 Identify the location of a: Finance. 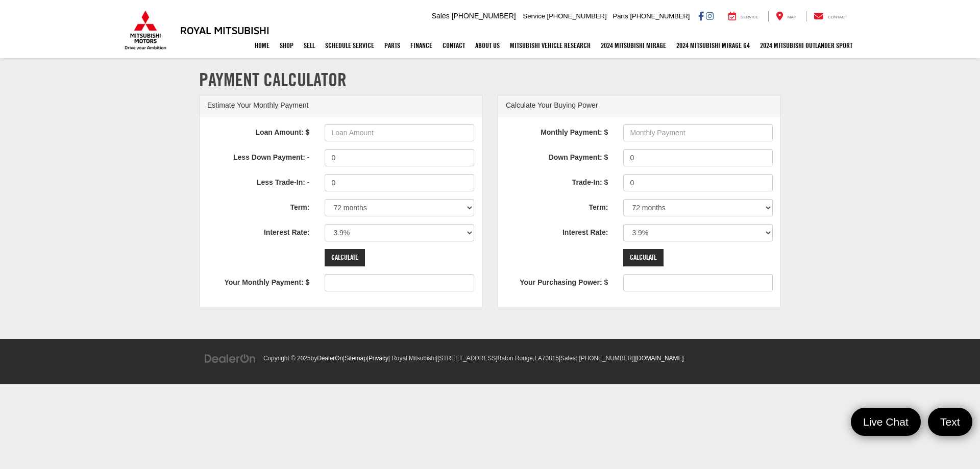
(421, 45).